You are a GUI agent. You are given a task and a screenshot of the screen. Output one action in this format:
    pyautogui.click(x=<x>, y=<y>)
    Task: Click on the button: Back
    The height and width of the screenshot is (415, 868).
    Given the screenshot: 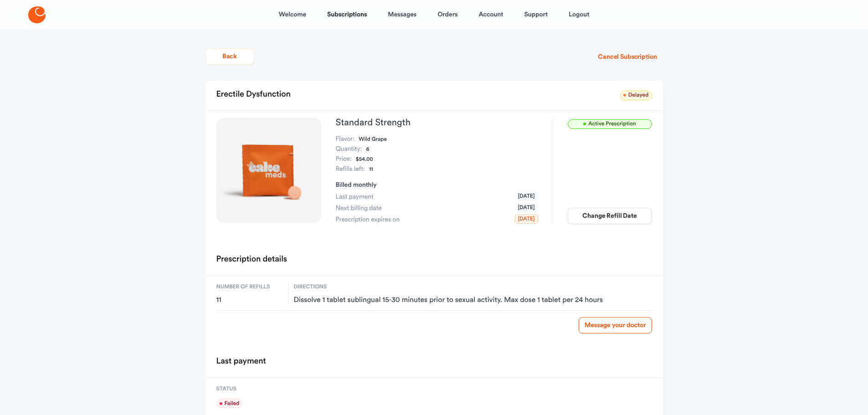 What is the action you would take?
    pyautogui.click(x=229, y=56)
    